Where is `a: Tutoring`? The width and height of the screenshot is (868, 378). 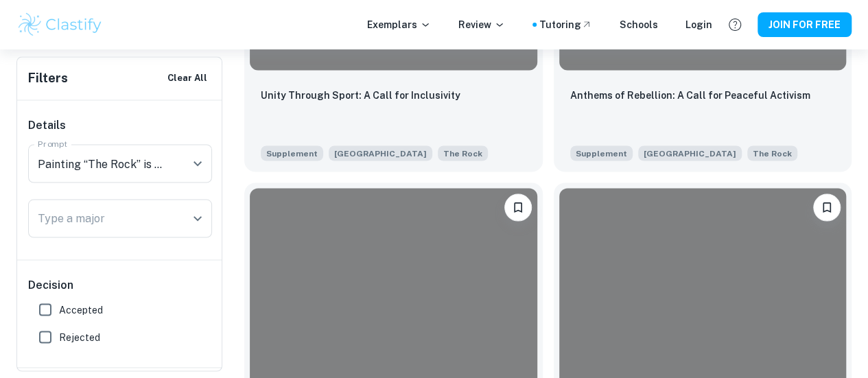 a: Tutoring is located at coordinates (566, 25).